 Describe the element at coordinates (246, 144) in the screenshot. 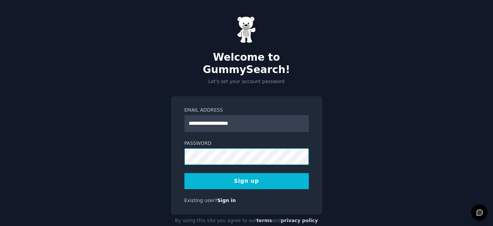

I see `label: Password` at that location.